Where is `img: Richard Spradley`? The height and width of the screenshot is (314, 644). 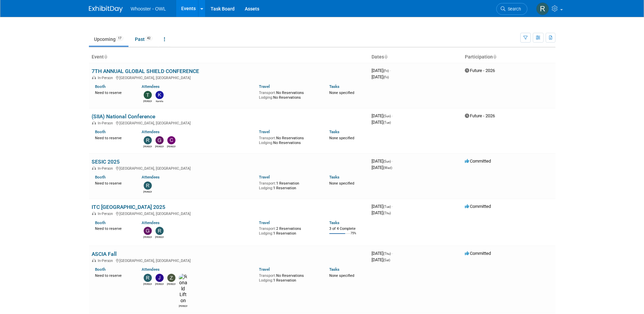
img: Richard Spradley is located at coordinates (148, 277).